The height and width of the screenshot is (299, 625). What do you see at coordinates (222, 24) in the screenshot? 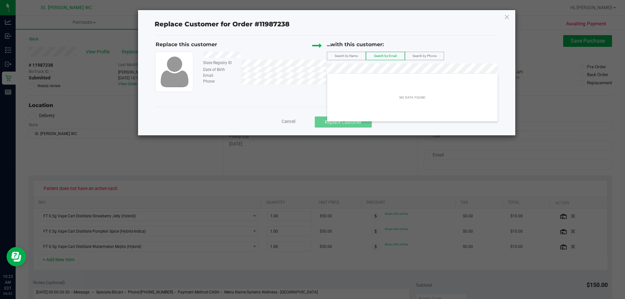
I see `span: Replace Customer for Order #11987238` at bounding box center [222, 24].